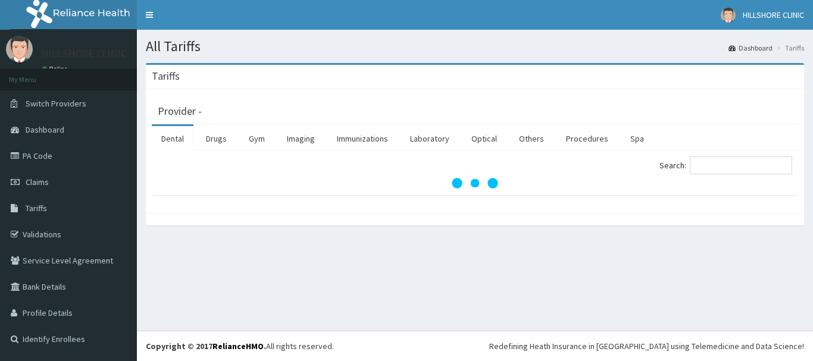  I want to click on strong: Copyright © 2017 ., so click(206, 346).